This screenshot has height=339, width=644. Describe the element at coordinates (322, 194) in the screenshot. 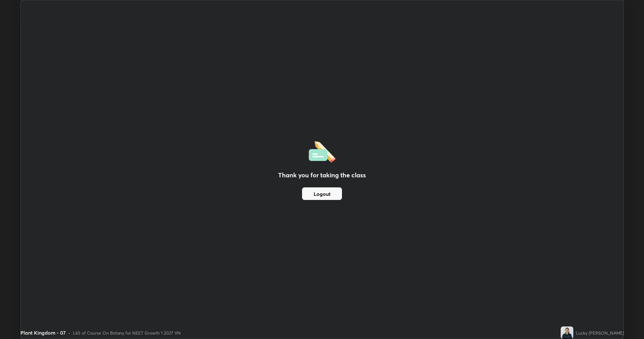

I see `button: Logout` at that location.